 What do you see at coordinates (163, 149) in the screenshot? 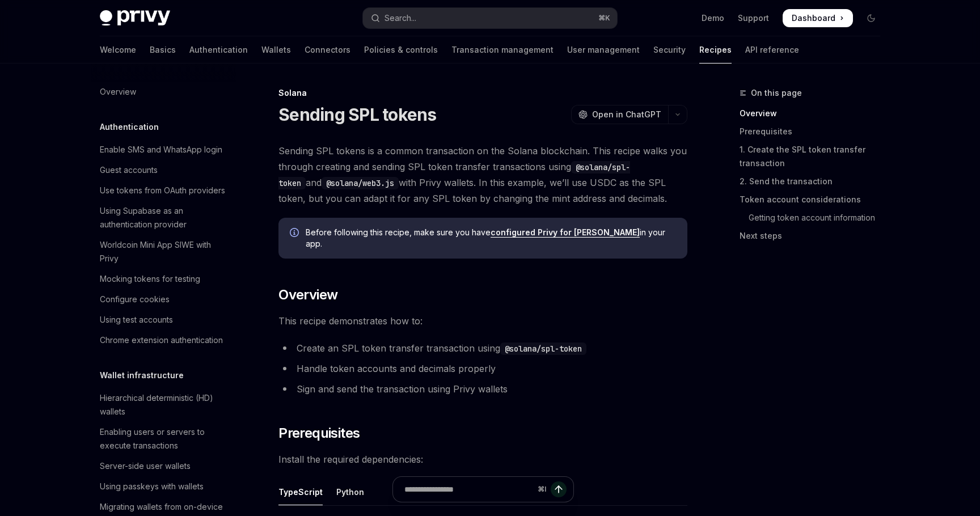
I see `a: Enable SMS and WhatsApp login` at bounding box center [163, 149].